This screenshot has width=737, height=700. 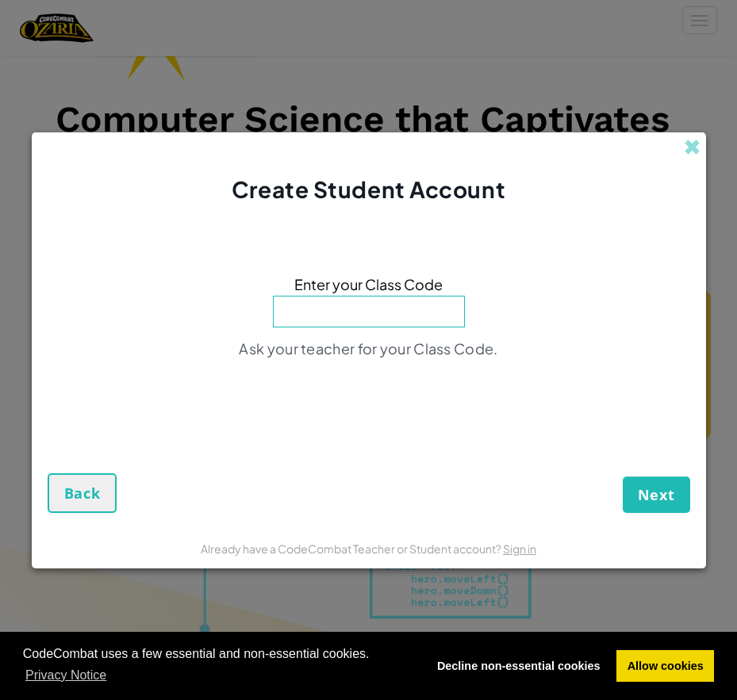 I want to click on span: Back, so click(x=82, y=493).